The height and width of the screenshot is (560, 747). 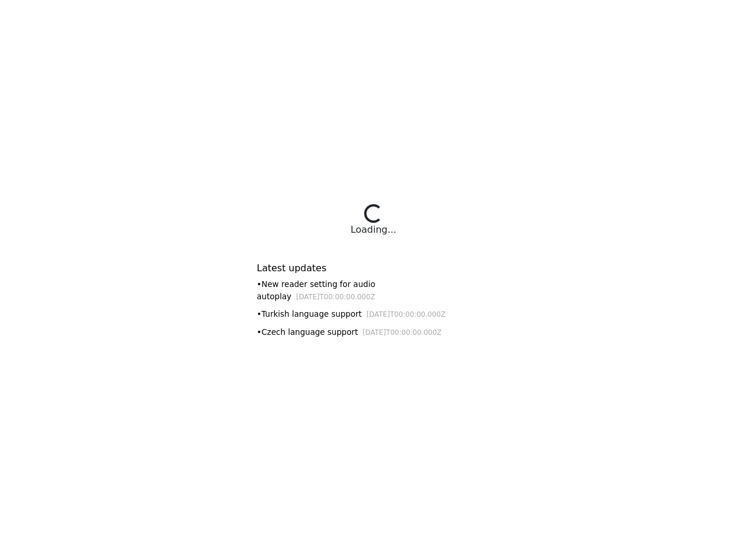 I want to click on div: • New reader setting for audio autoplay, so click(x=373, y=290).